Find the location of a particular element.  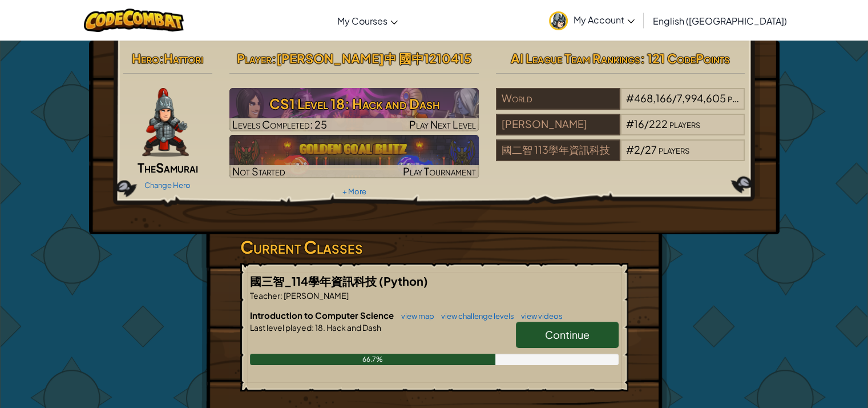

img: Golden Goal is located at coordinates (354, 156).